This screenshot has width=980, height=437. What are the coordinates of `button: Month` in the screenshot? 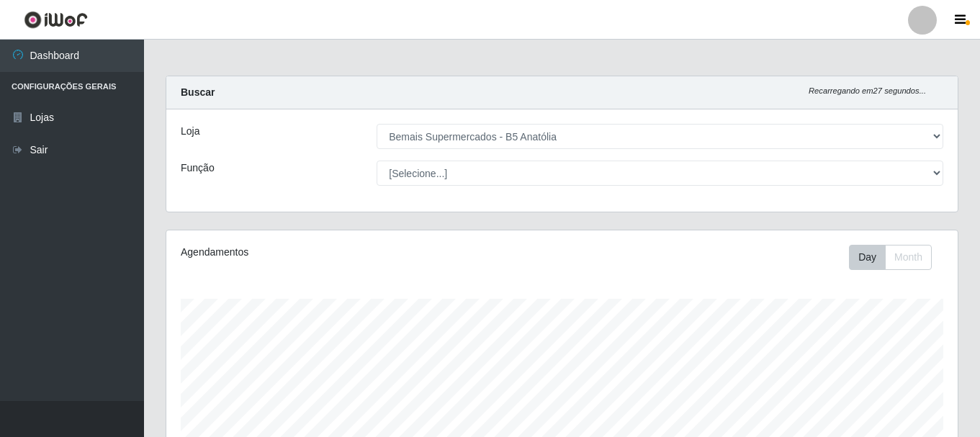 It's located at (908, 257).